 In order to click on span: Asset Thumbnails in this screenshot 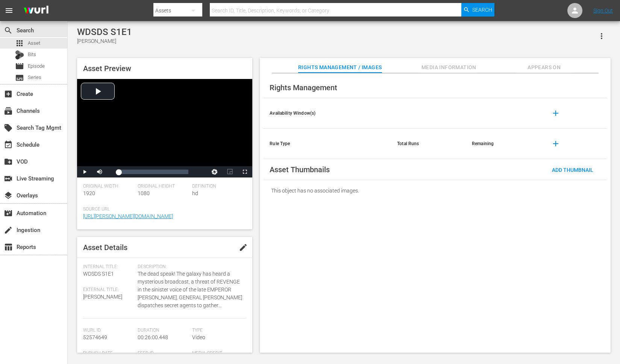, I will do `click(300, 170)`.